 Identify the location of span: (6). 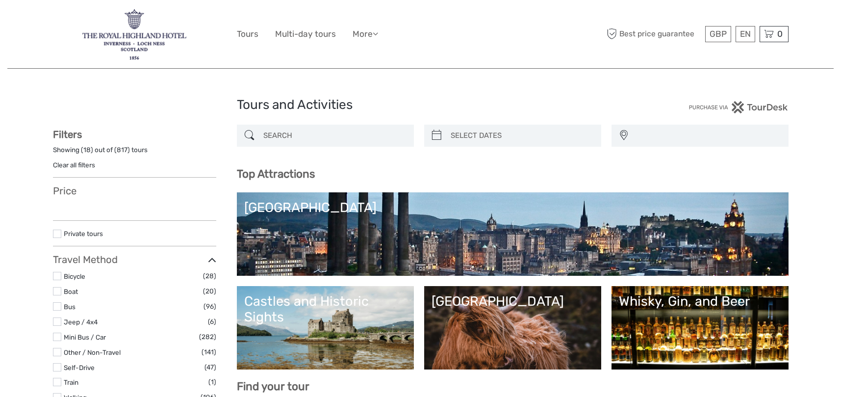
(212, 321).